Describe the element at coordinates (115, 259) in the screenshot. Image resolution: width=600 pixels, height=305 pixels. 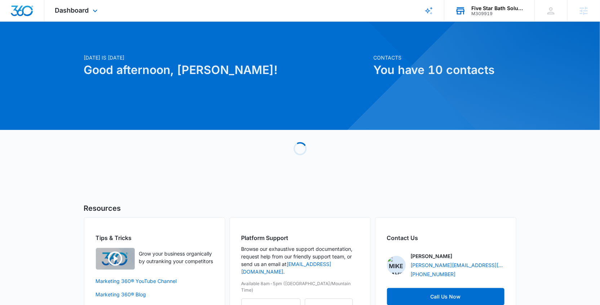
I see `img: Quick Overview Video` at that location.